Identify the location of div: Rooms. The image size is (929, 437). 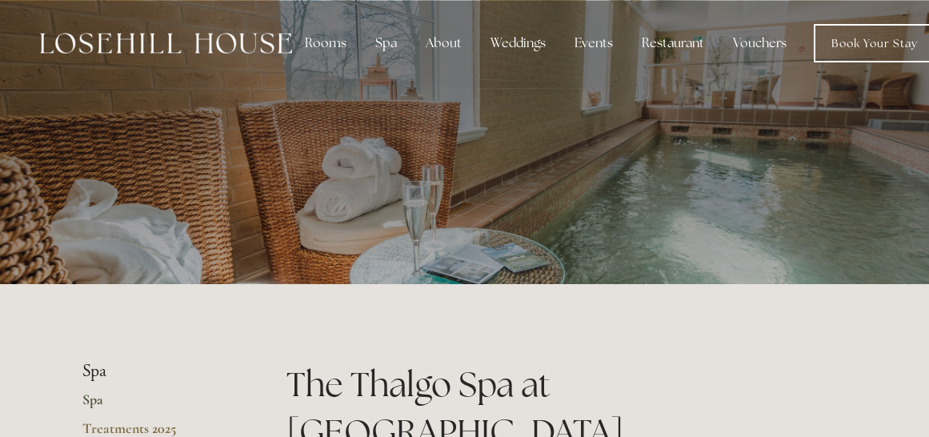
(326, 43).